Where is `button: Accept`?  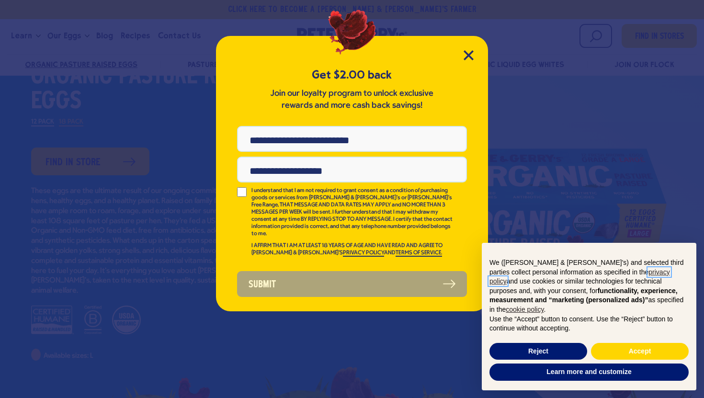
button: Accept is located at coordinates (640, 351).